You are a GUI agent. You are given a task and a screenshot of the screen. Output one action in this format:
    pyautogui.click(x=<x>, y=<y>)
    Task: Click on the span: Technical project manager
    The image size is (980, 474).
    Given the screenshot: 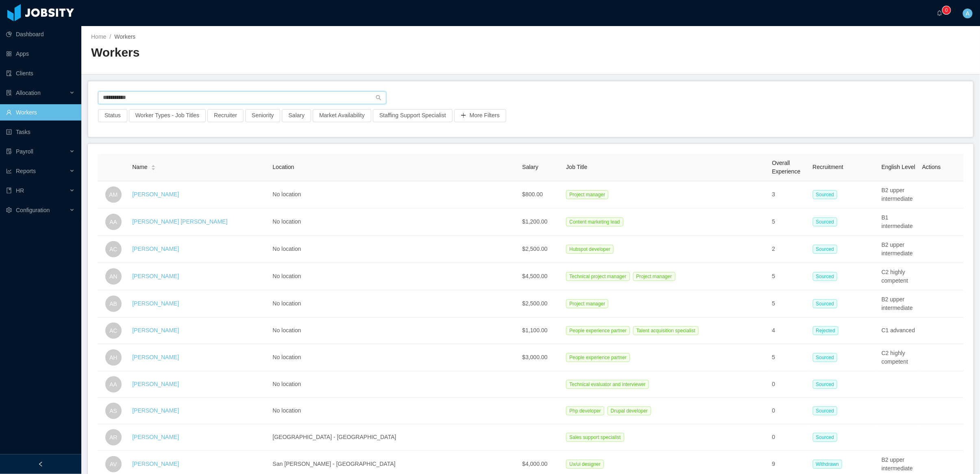 What is the action you would take?
    pyautogui.click(x=598, y=276)
    